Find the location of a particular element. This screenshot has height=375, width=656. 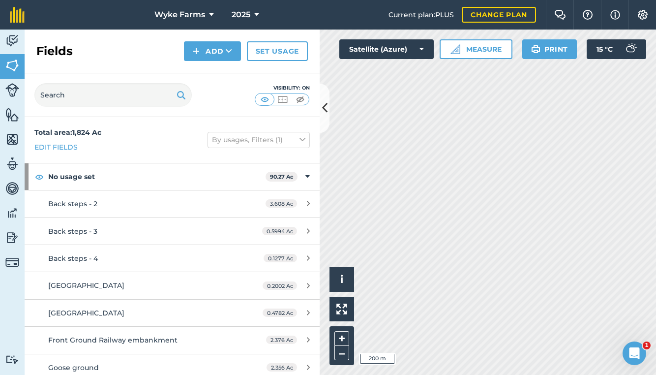

span: Wyke Farms is located at coordinates (180, 15).